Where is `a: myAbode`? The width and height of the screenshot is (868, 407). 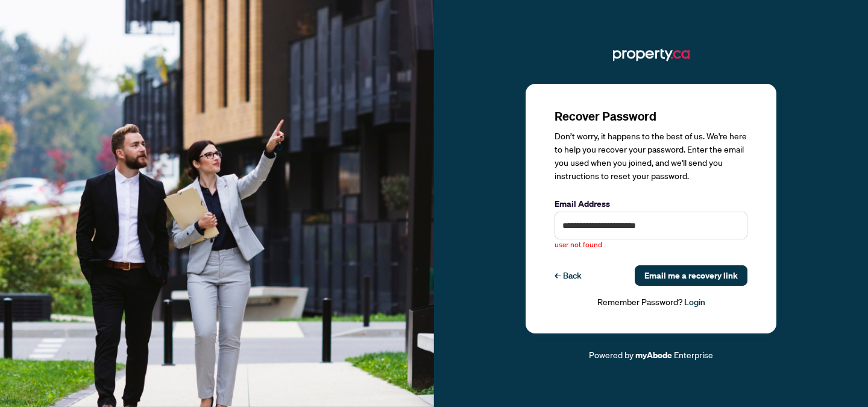
a: myAbode is located at coordinates (653, 356).